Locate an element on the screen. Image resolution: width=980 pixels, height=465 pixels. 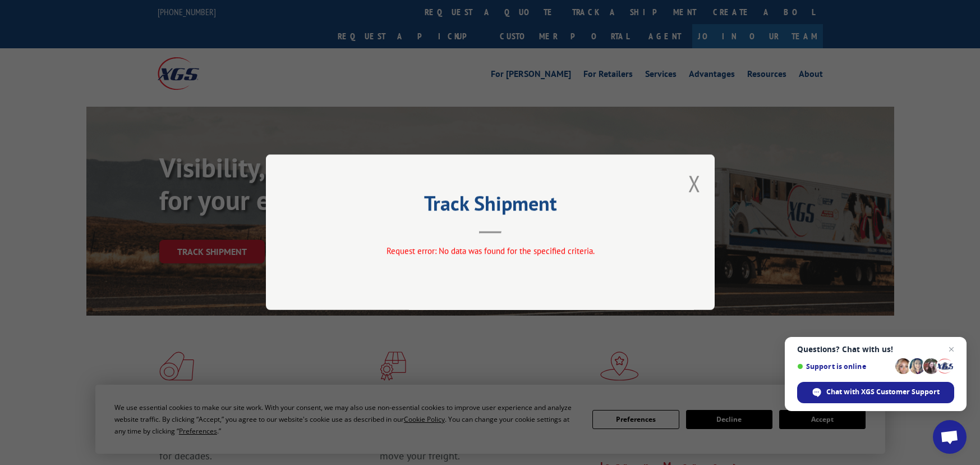
a: Open chat is located at coordinates (949, 437).